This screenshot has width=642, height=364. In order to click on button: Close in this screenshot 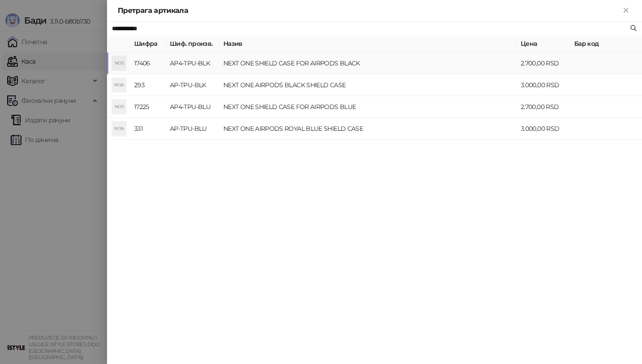, I will do `click(626, 11)`.